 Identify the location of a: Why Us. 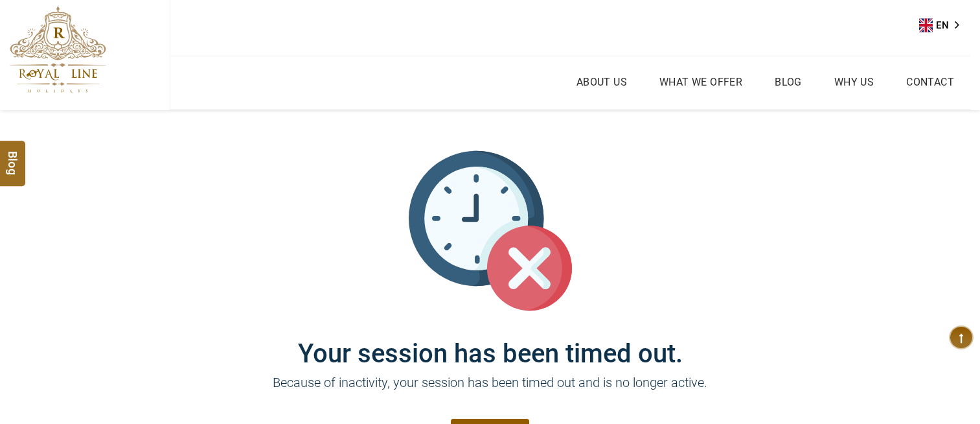
(854, 81).